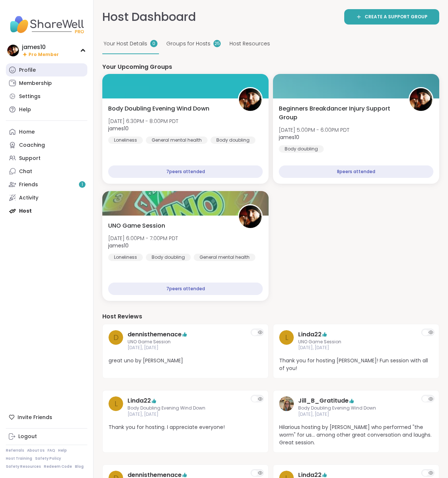  What do you see at coordinates (185, 427) in the screenshot?
I see `span: Thank you for hosting. I appreciate everyone!` at bounding box center [185, 427].